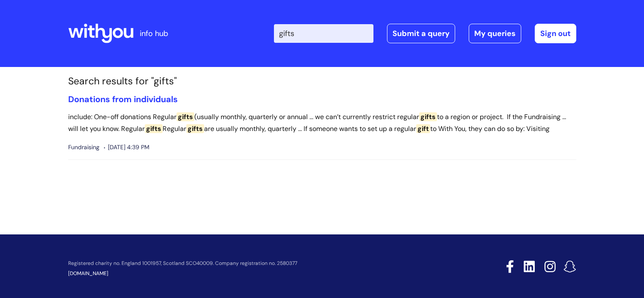  I want to click on a: Donations from individuals, so click(123, 99).